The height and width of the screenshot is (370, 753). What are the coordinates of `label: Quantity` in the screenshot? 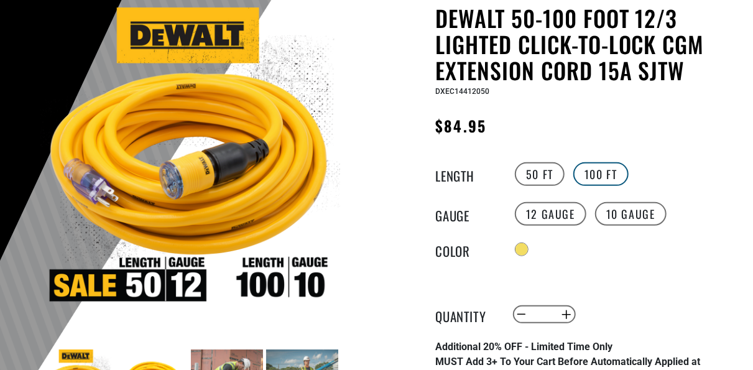 It's located at (467, 315).